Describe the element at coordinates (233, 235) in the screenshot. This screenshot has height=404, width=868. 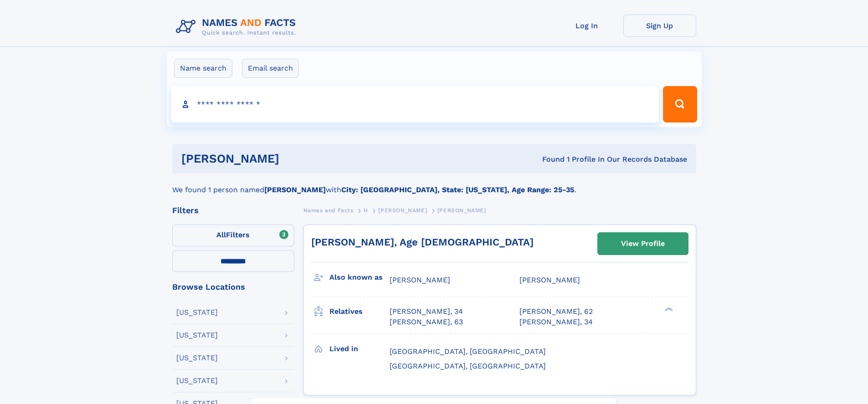
I see `label: Filters` at that location.